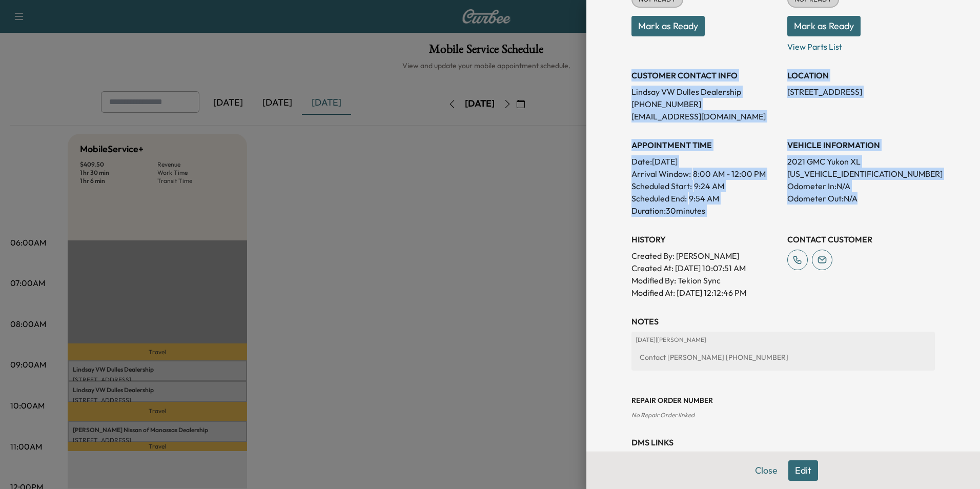 Image resolution: width=980 pixels, height=489 pixels. I want to click on h3: CUSTOMER CONTACT INFO, so click(705, 75).